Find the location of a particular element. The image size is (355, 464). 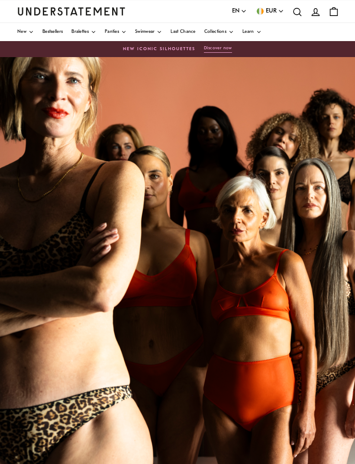

button: EUR is located at coordinates (270, 11).